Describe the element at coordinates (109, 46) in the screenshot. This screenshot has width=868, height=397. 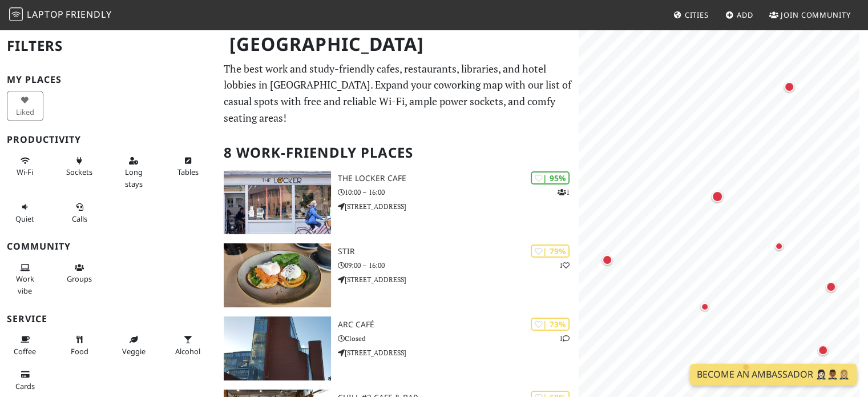
I see `h2: Filters` at that location.